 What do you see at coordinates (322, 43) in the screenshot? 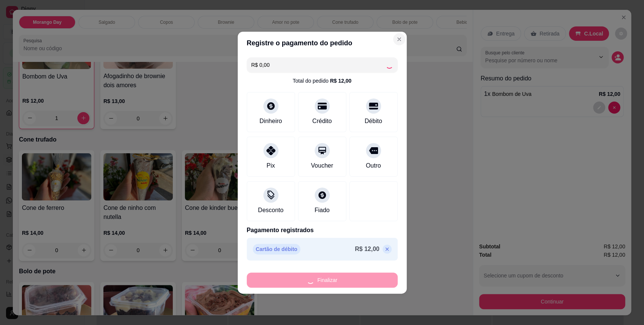
I see `header: Registre o pagamento do pedido` at bounding box center [322, 43].